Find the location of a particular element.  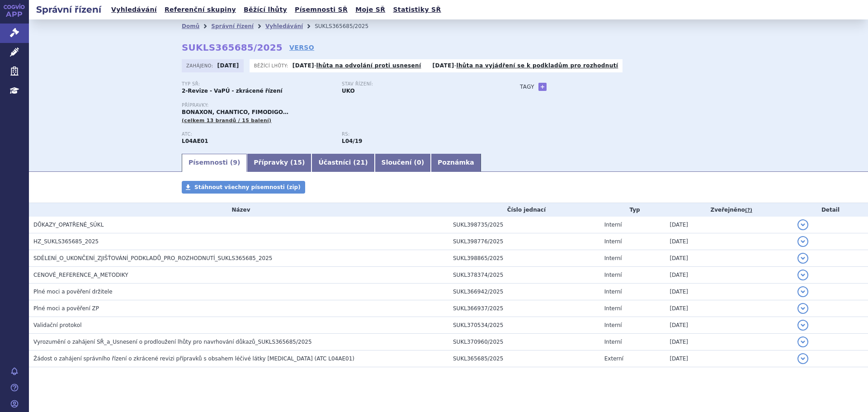

span: (celkem 13 brandů / 15 balení) is located at coordinates (226, 120).